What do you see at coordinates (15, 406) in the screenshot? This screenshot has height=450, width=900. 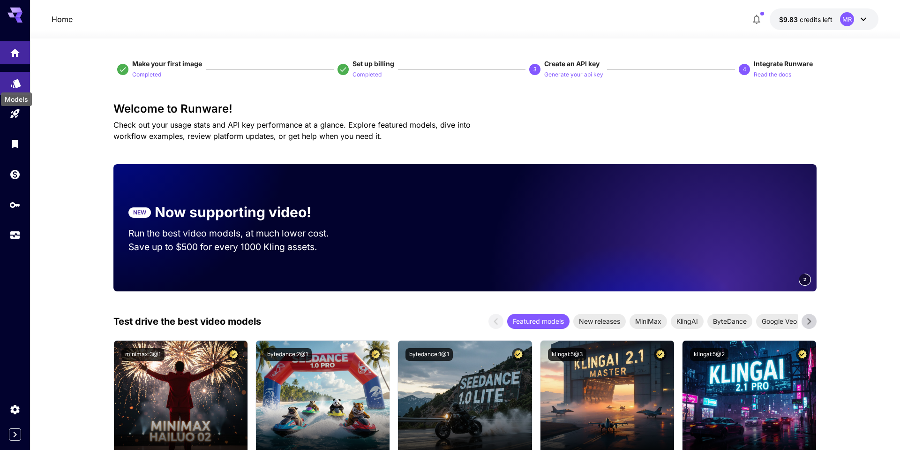 I see `div: Settings` at bounding box center [15, 406].